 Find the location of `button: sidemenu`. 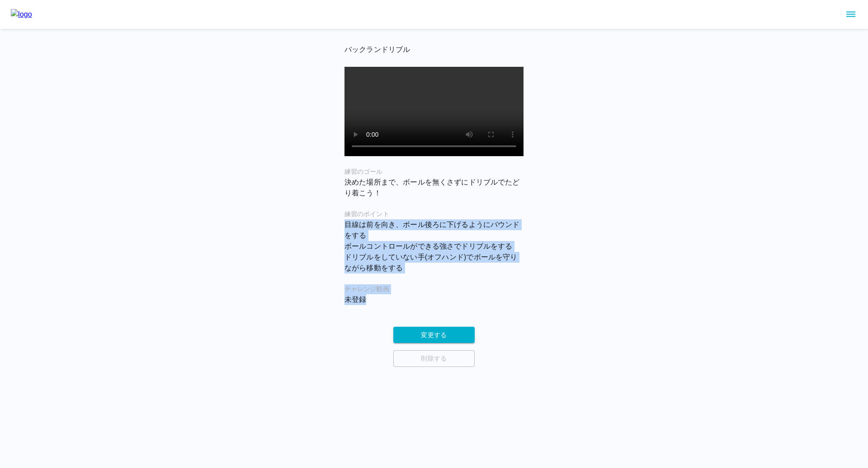

button: sidemenu is located at coordinates (850, 15).